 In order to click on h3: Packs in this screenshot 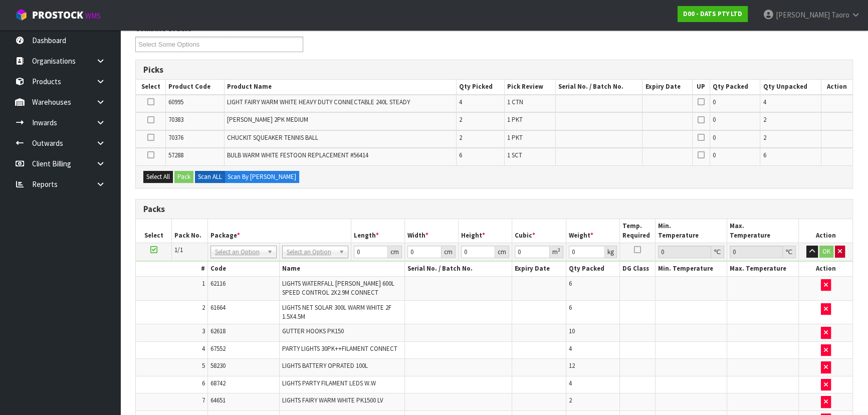, I will do `click(494, 209)`.